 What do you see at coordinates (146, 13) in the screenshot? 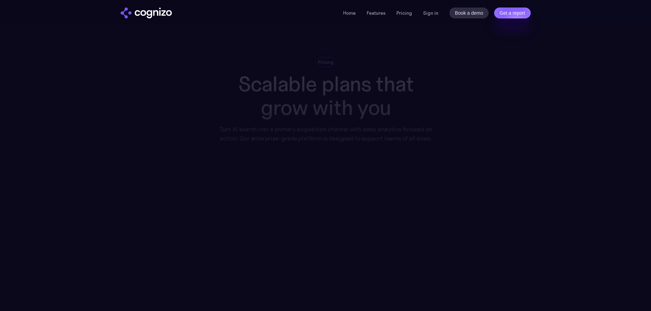
I see `a: home` at bounding box center [146, 13].